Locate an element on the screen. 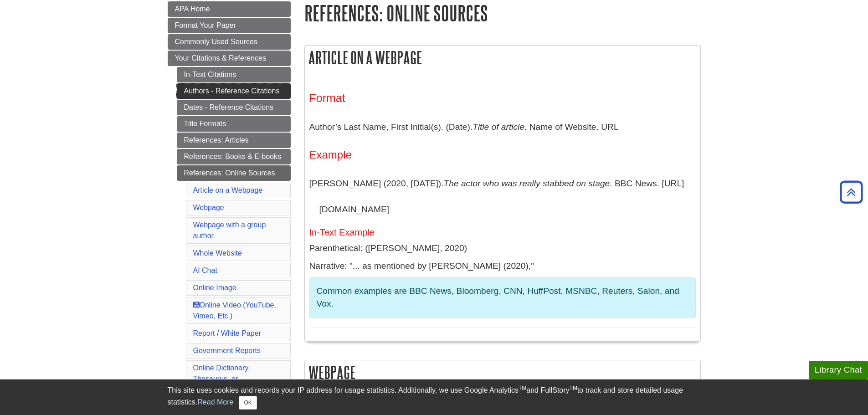 The width and height of the screenshot is (868, 415). p: Common examples are BBC News, Bloomberg, CNN, HuffPost, MSNBC, Reuters, Salon, and Vox. is located at coordinates (502, 298).